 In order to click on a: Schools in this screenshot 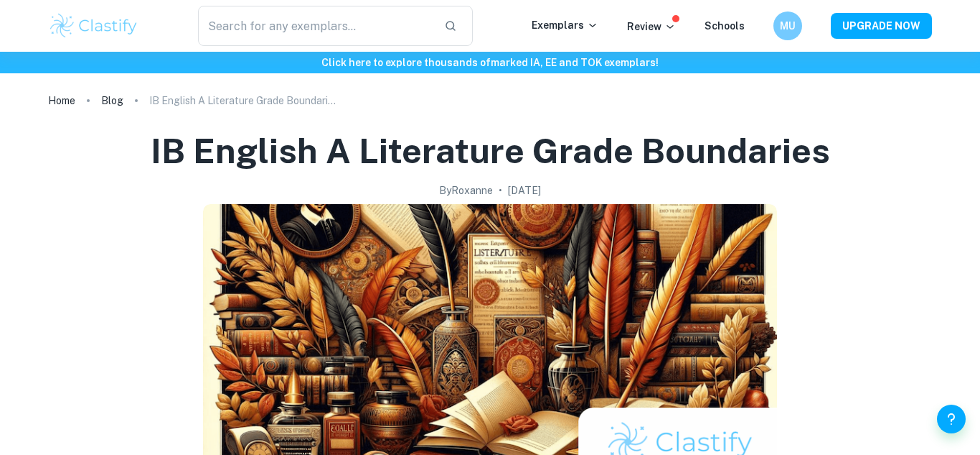, I will do `click(725, 26)`.